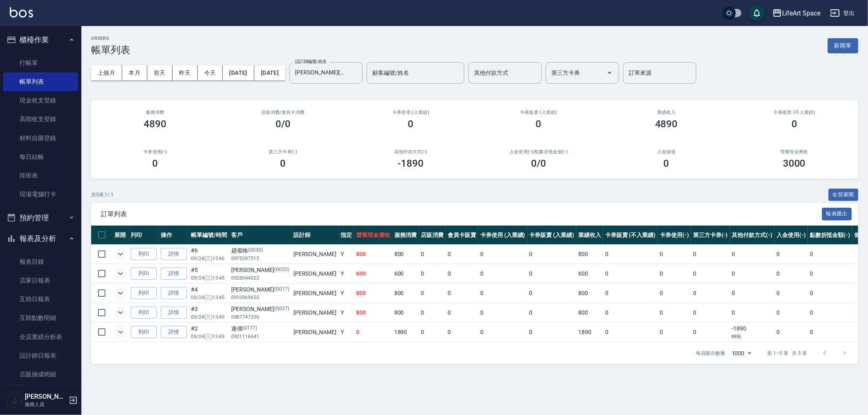  I want to click on p: 09/24 (三) 13:46, so click(208, 259).